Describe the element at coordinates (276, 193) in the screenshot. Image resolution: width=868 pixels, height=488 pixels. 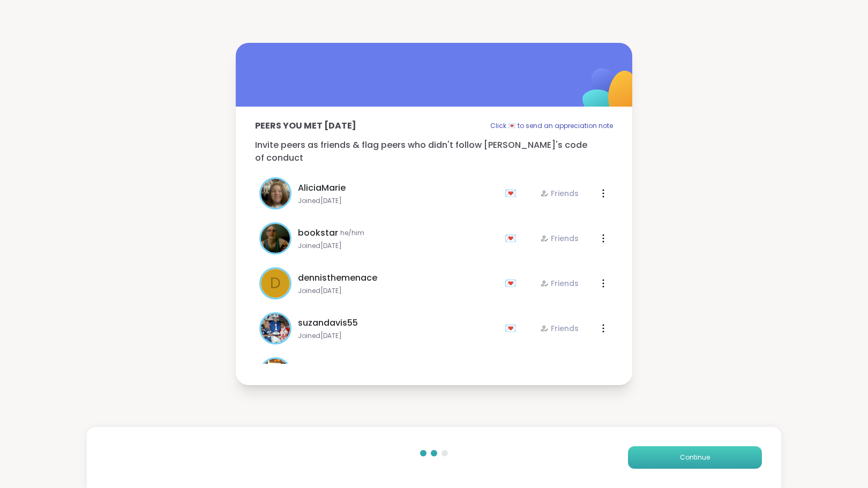
I see `img: AliciaMarie` at that location.